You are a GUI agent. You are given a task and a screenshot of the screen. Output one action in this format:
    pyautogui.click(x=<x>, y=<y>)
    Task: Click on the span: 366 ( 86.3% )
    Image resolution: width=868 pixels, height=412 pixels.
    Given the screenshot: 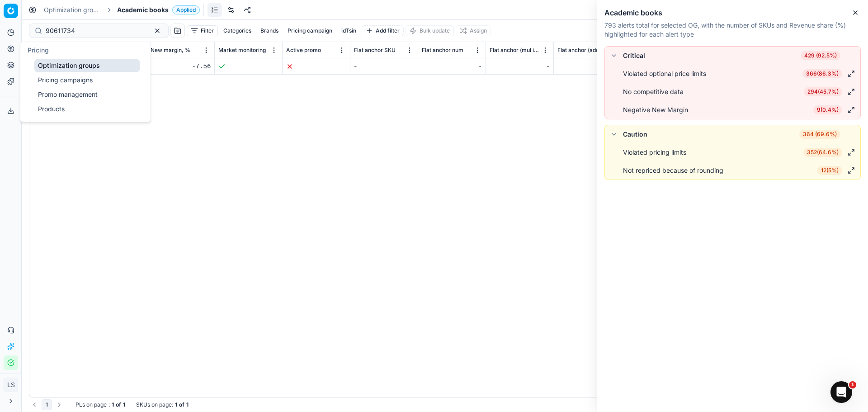 What is the action you would take?
    pyautogui.click(x=823, y=74)
    